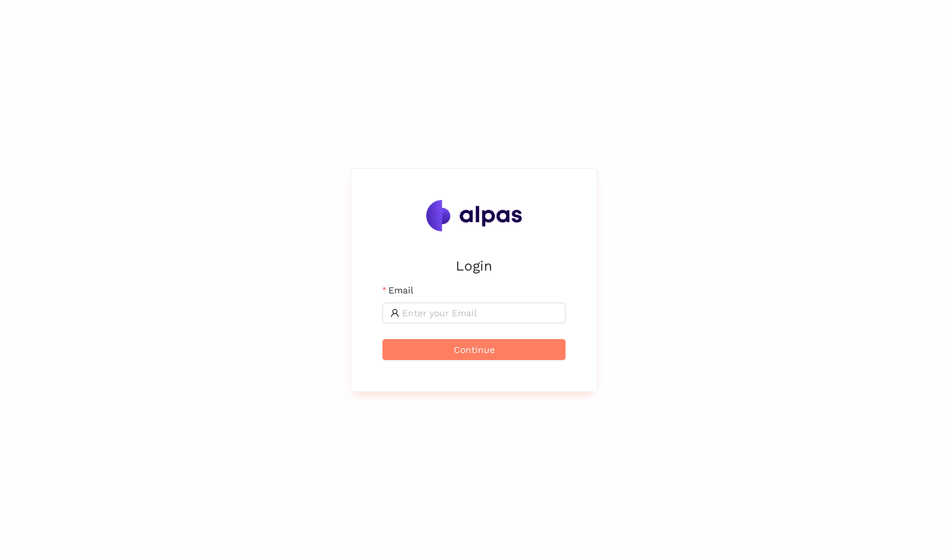 The image size is (948, 560). What do you see at coordinates (397, 290) in the screenshot?
I see `label: Email` at bounding box center [397, 290].